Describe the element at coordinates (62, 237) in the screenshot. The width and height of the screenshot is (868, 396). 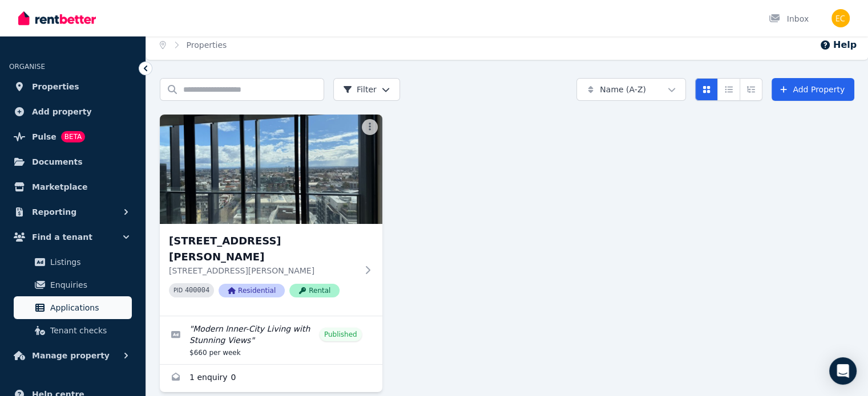
I see `span: Find a tenant` at that location.